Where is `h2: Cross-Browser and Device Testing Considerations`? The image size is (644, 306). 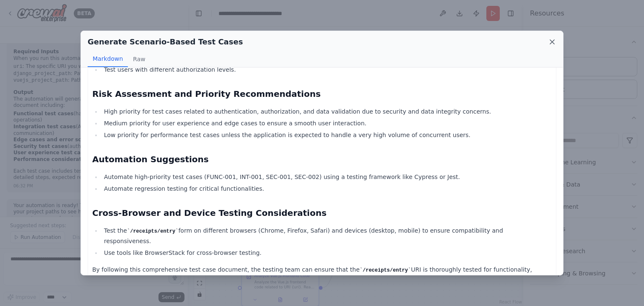
h2: Cross-Browser and Device Testing Considerations is located at coordinates (322, 213).